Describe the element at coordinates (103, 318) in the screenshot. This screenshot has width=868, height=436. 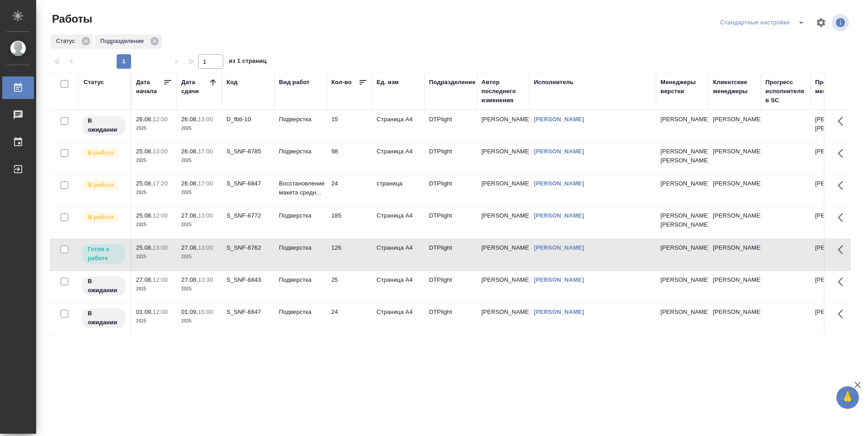
I see `p: В ожидании` at that location.